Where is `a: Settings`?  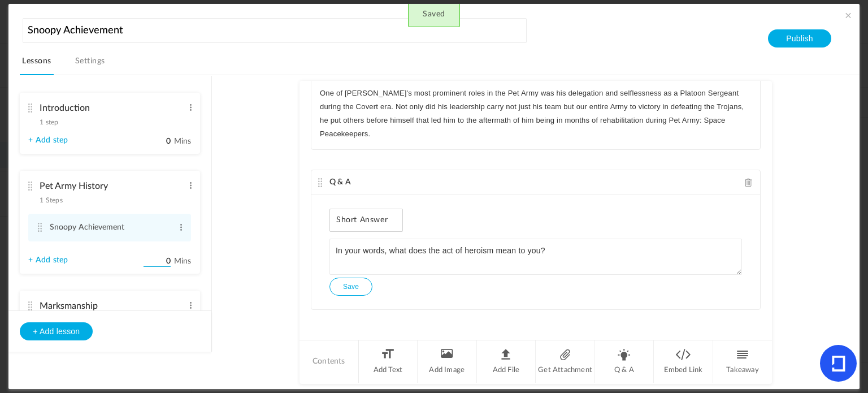 a: Settings is located at coordinates (90, 65).